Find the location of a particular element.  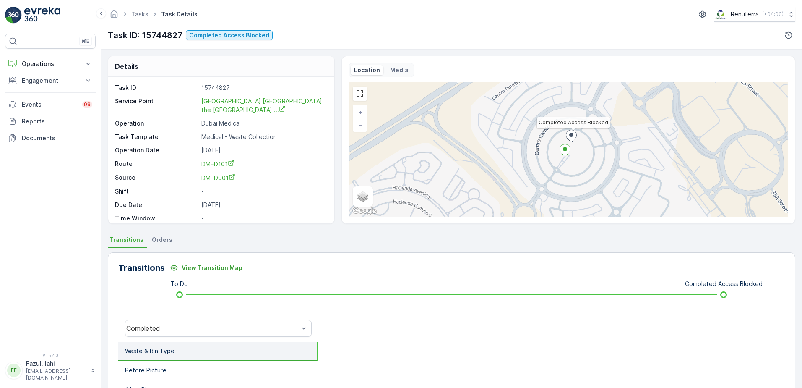

p: To Do is located at coordinates (179, 284).